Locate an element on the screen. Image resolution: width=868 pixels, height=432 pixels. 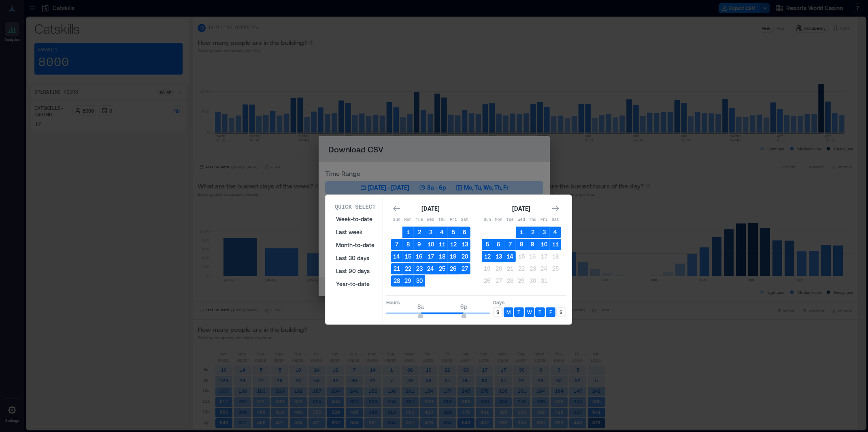
button: Go to next month is located at coordinates (555, 208).